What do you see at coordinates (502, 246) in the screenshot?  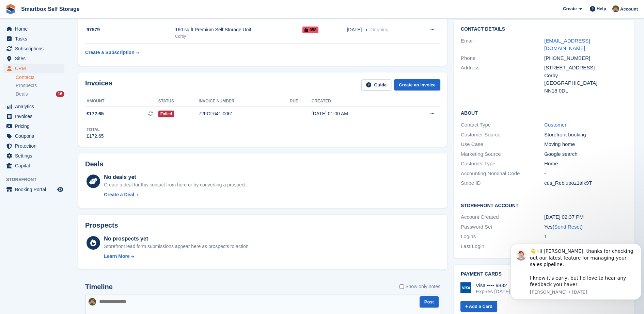 I see `div: Last Login` at bounding box center [502, 246].